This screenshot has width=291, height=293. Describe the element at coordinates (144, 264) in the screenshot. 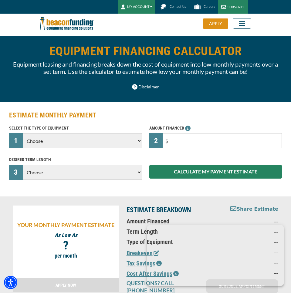

I see `button: Tax Savings` at that location.